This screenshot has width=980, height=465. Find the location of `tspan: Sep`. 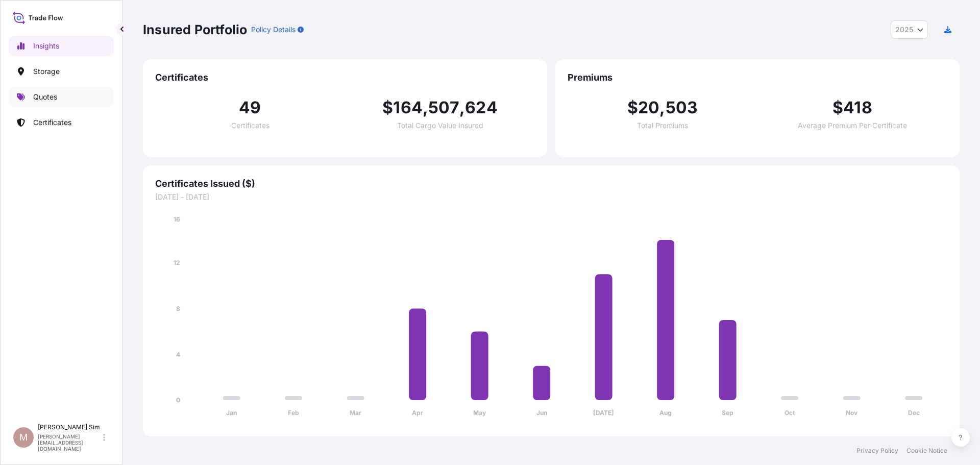

tspan: Sep is located at coordinates (727, 413).